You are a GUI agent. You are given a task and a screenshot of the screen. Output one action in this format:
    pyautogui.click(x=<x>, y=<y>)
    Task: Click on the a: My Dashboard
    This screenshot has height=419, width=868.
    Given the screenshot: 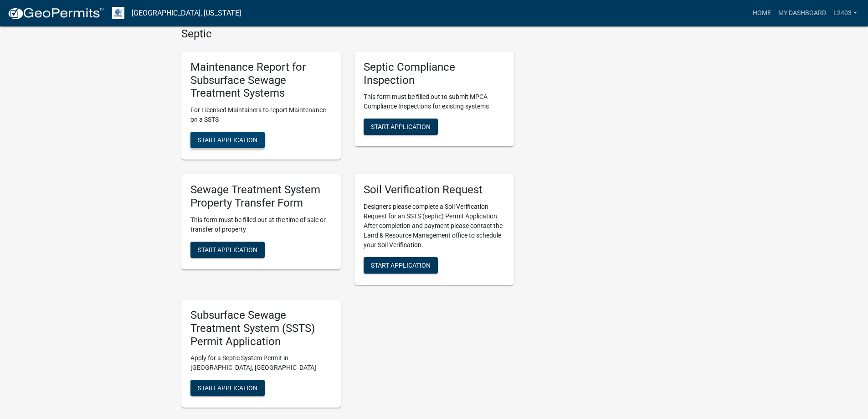 What is the action you would take?
    pyautogui.click(x=802, y=13)
    